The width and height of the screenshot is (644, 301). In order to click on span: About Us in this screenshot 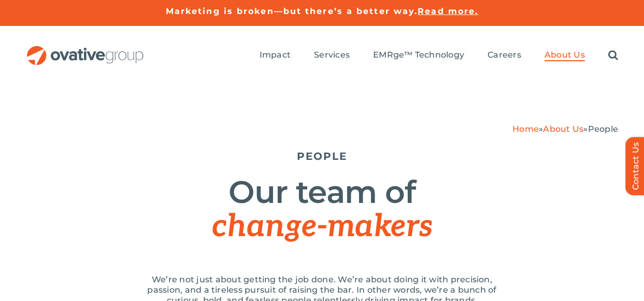, I will do `click(565, 55)`.